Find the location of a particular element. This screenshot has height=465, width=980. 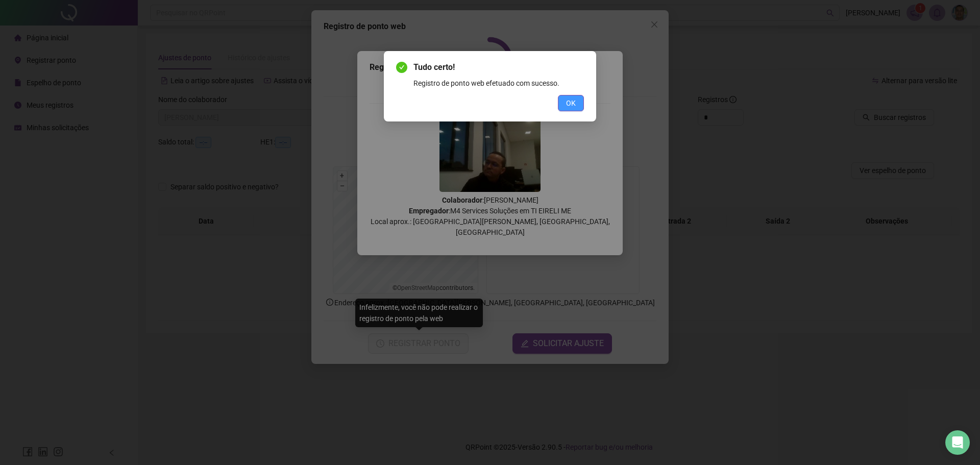

span: check-circle is located at coordinates (401, 68).